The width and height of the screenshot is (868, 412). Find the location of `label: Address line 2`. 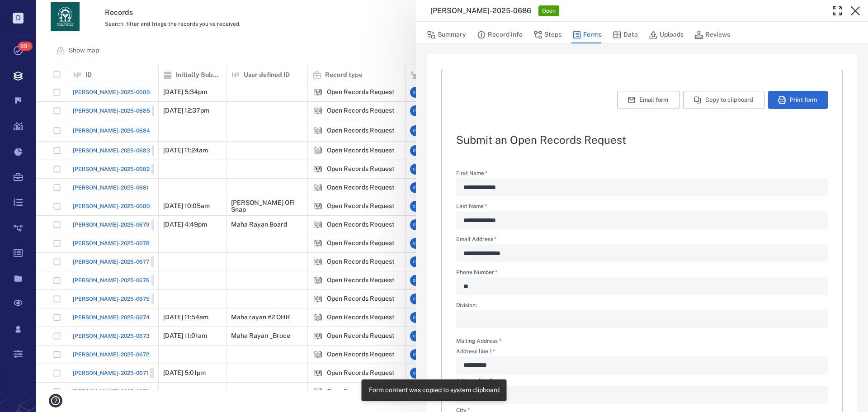

label: Address line 2 is located at coordinates (642, 381).